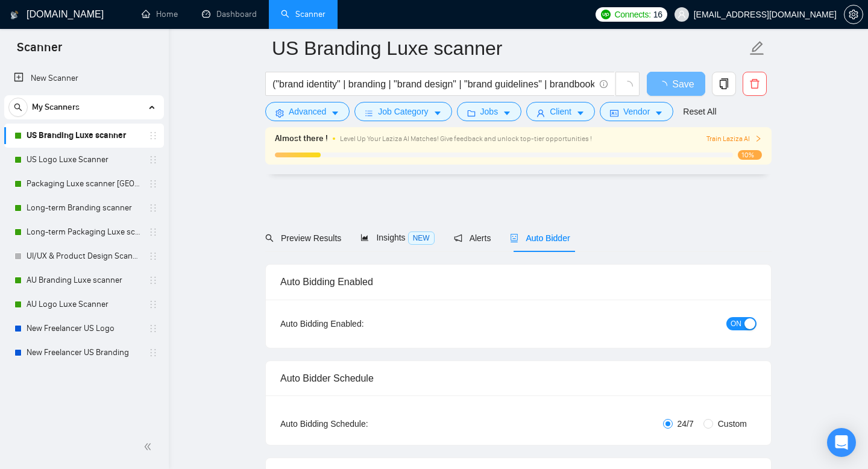  What do you see at coordinates (471, 113) in the screenshot?
I see `span: folder` at bounding box center [471, 113].